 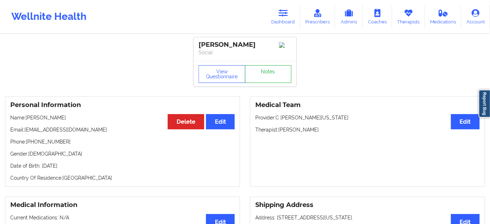 What do you see at coordinates (484, 103) in the screenshot?
I see `a: Report Bug` at bounding box center [484, 103].